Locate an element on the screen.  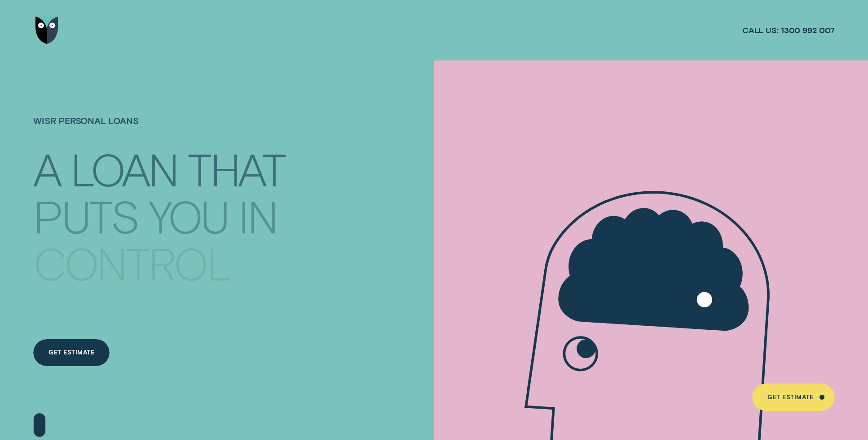
h4: A LOAN THAT PUTS YOU IN CONTROL is located at coordinates (165, 203).